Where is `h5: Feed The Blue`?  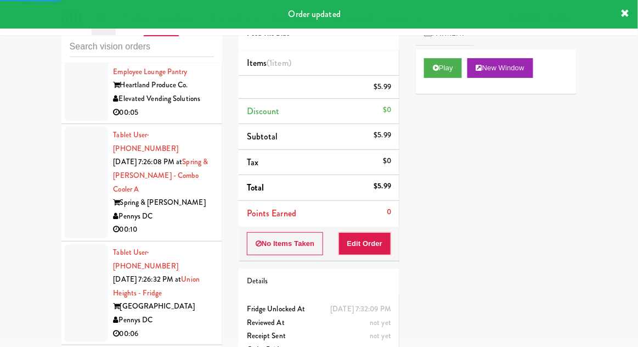
h5: Feed The Blue is located at coordinates (319, 33).